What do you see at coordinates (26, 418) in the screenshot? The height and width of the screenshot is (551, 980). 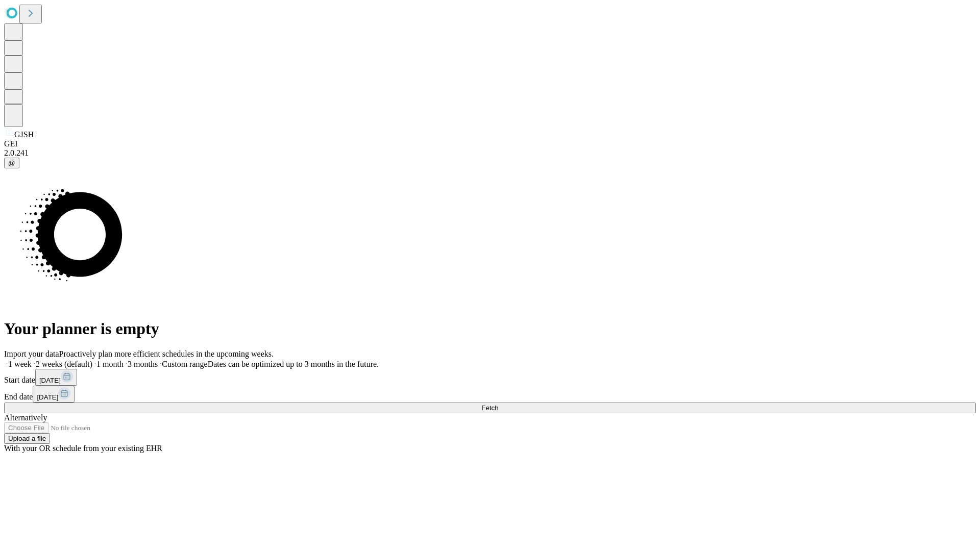 I see `span: Alternatively` at bounding box center [26, 418].